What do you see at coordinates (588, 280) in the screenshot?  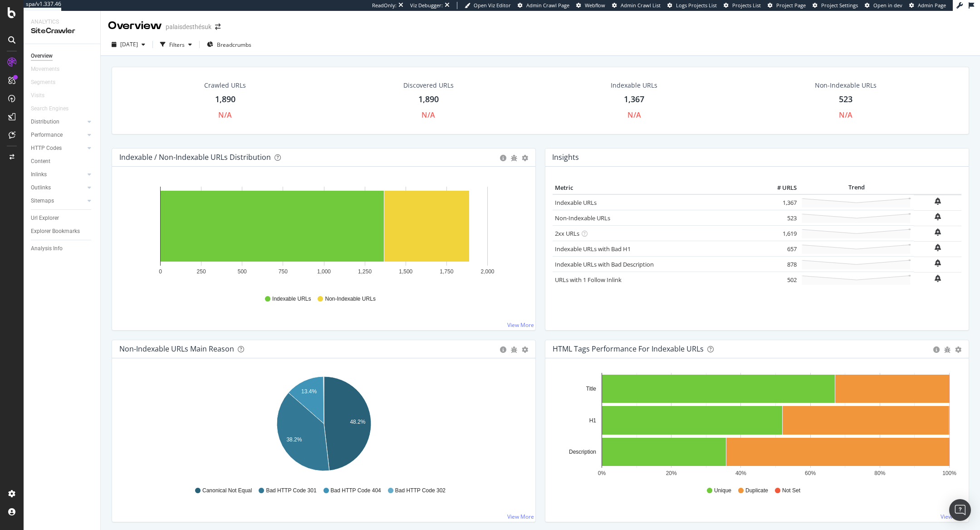 I see `a: URLs with 1 Follow Inlink` at bounding box center [588, 280].